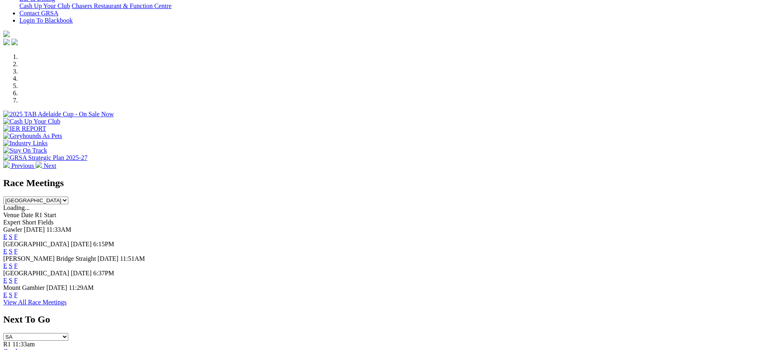 The height and width of the screenshot is (350, 770). What do you see at coordinates (393, 6) in the screenshot?
I see `div: Bar & Dining` at bounding box center [393, 6].